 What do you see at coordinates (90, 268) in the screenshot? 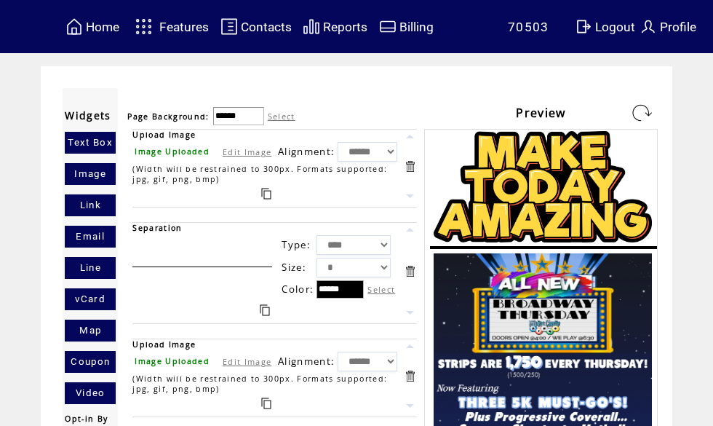
I see `a: Line` at bounding box center [90, 268].